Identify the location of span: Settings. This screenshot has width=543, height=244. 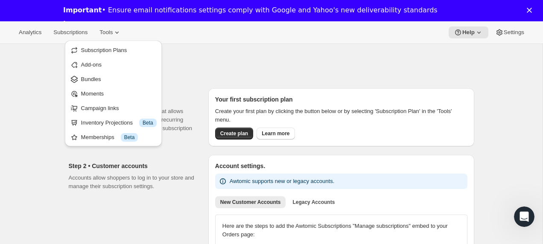
(514, 32).